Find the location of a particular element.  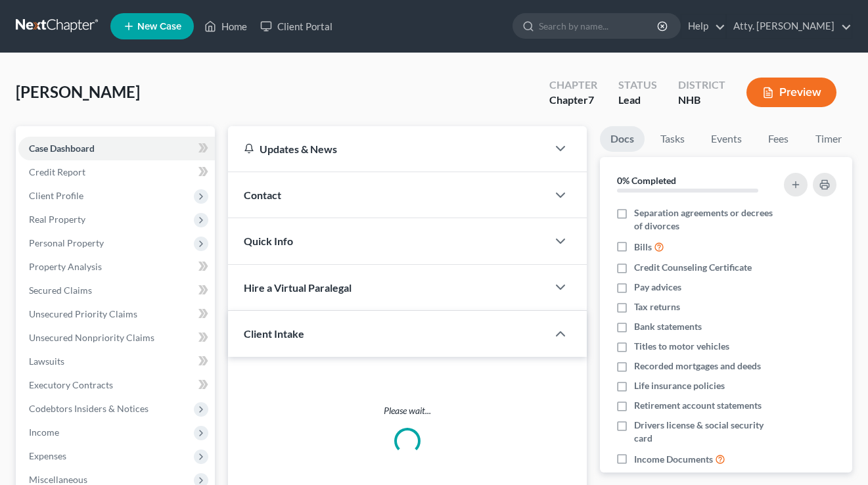

input: Search by name... is located at coordinates (599, 26).